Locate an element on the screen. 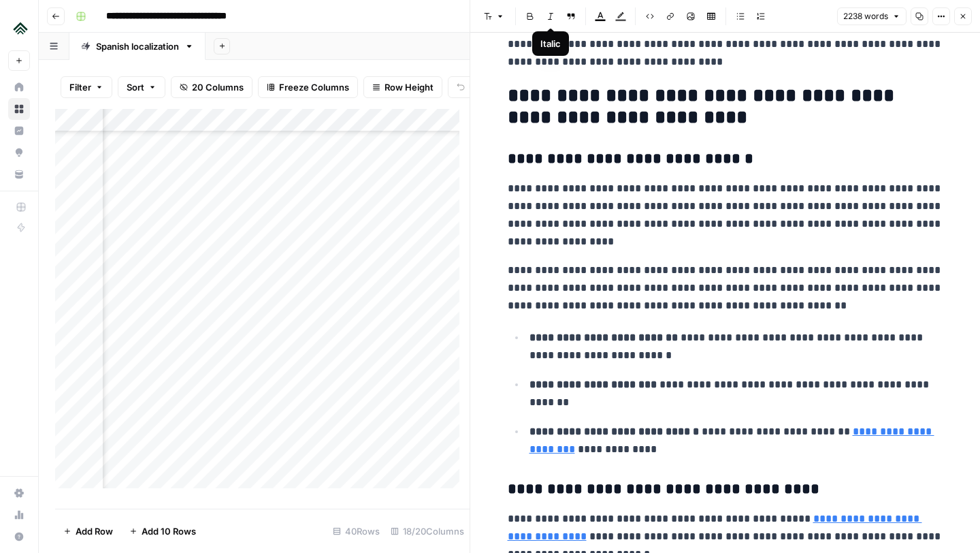 The height and width of the screenshot is (553, 980). span: Filter is located at coordinates (80, 87).